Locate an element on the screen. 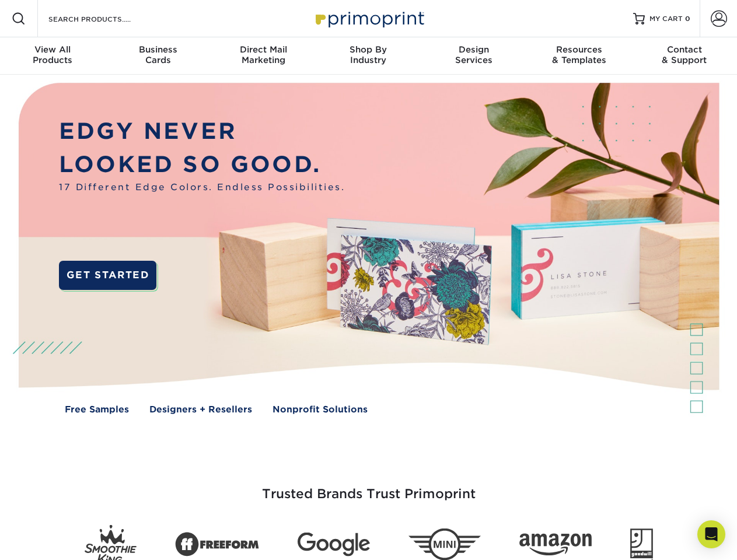 The height and width of the screenshot is (560, 737). span: Contact is located at coordinates (685, 49).